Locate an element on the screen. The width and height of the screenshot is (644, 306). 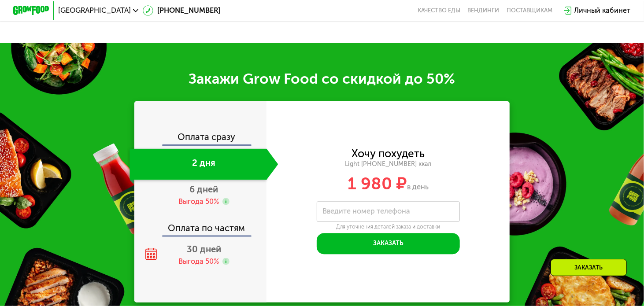
span: в день is located at coordinates (417, 187).